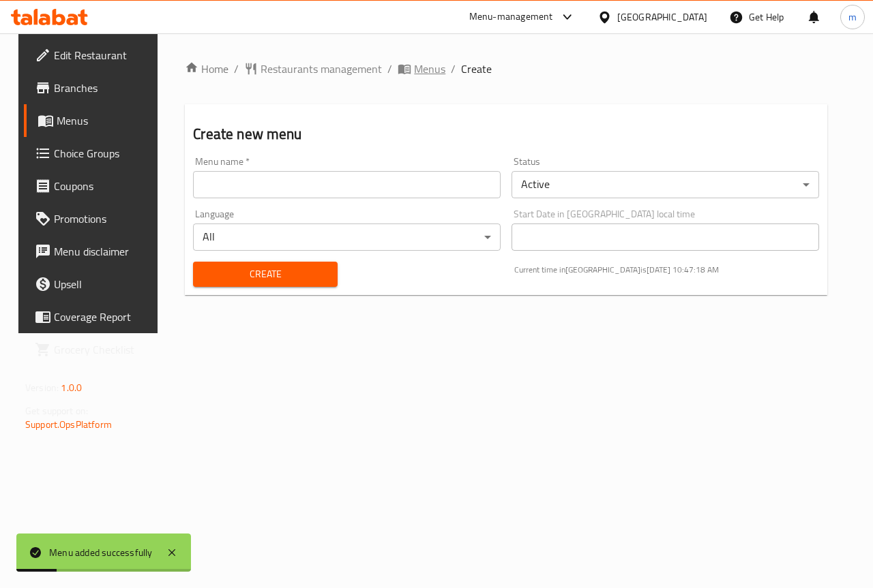  I want to click on span: Version:, so click(42, 388).